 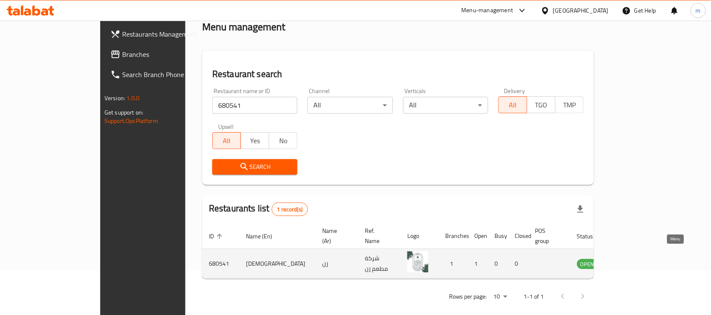 I want to click on button: Search, so click(x=255, y=167).